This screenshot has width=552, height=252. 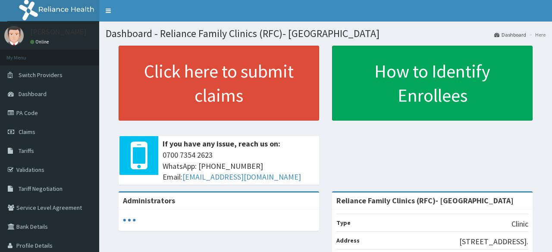 I want to click on p: Clinic, so click(x=519, y=224).